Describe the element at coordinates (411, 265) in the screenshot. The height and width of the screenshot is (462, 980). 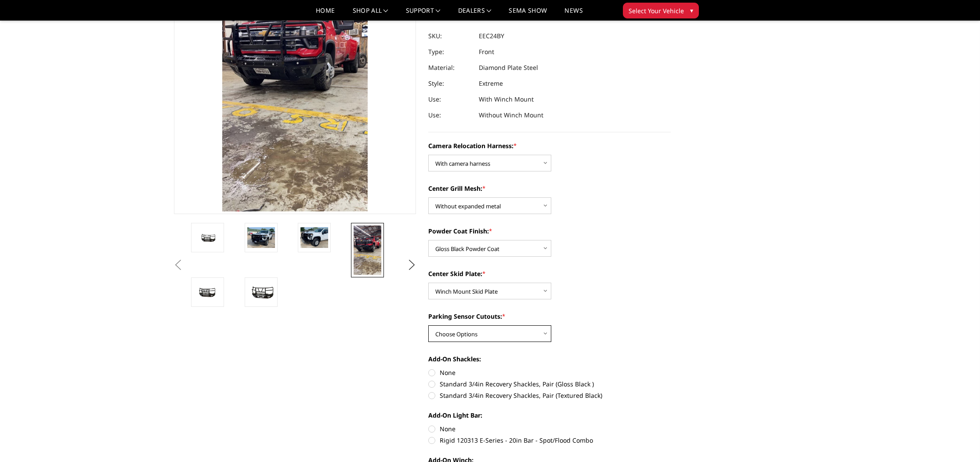
I see `button: Next` at that location.